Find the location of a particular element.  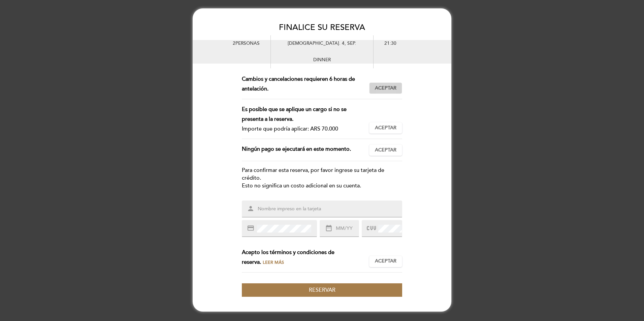

button: Reservar is located at coordinates (322, 290).